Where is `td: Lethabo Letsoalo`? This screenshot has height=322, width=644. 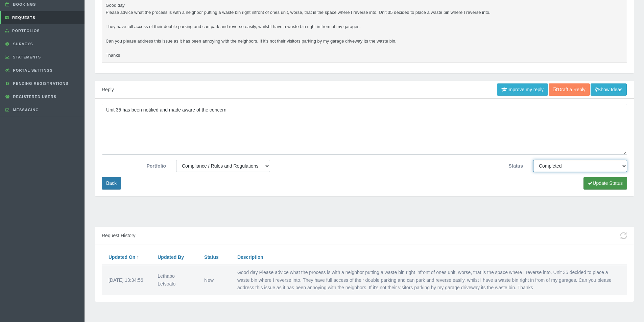 td: Lethabo Letsoalo is located at coordinates (174, 280).